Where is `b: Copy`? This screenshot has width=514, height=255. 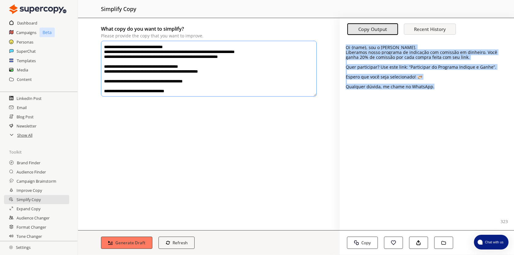
b: Copy is located at coordinates (366, 242).